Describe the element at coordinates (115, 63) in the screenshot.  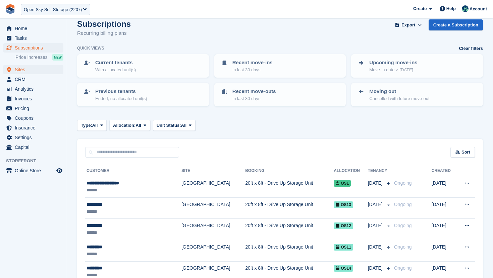
I see `p: Current tenants` at that location.